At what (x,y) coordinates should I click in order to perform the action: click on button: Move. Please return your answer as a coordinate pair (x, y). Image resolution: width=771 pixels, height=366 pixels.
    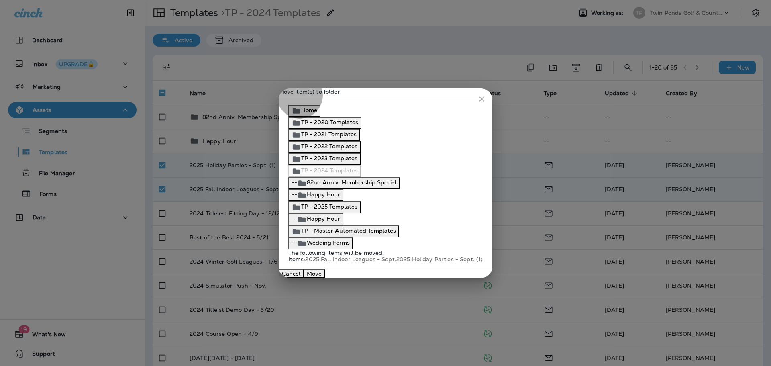
    Looking at the image, I should click on (314, 274).